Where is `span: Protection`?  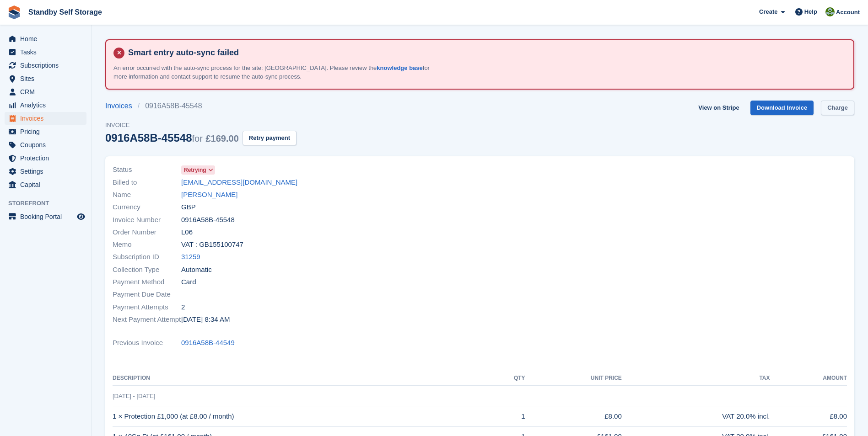 span: Protection is located at coordinates (47, 158).